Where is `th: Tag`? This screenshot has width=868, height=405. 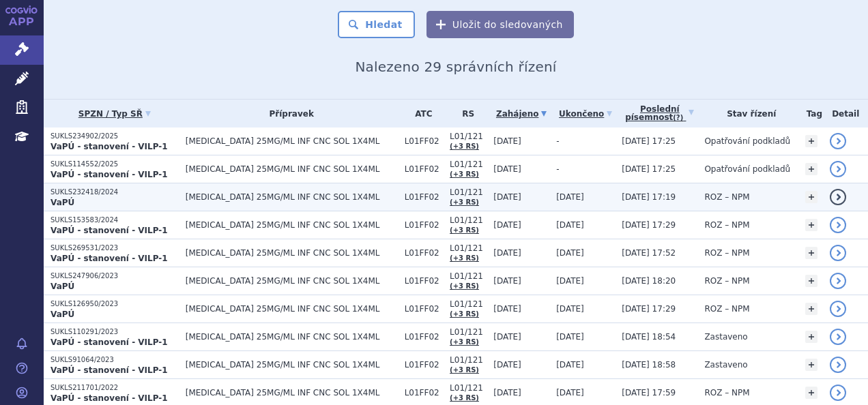 th: Tag is located at coordinates (811, 113).